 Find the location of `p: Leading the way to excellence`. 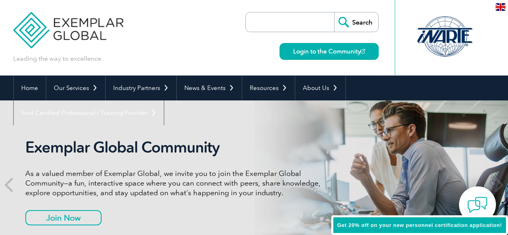

p: Leading the way to excellence is located at coordinates (57, 59).